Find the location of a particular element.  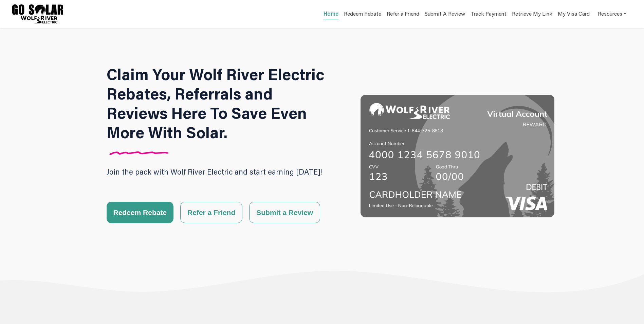

a: Submit A Review is located at coordinates (444, 15).